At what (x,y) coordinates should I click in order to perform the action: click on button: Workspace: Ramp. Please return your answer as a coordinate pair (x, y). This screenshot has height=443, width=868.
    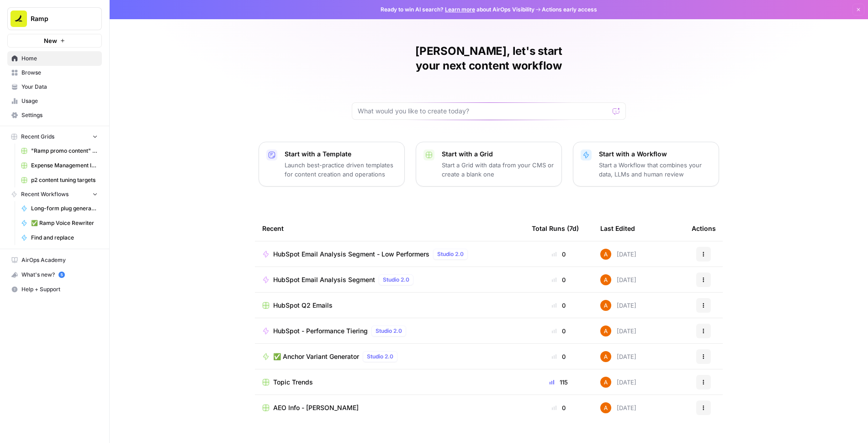
    Looking at the image, I should click on (54, 19).